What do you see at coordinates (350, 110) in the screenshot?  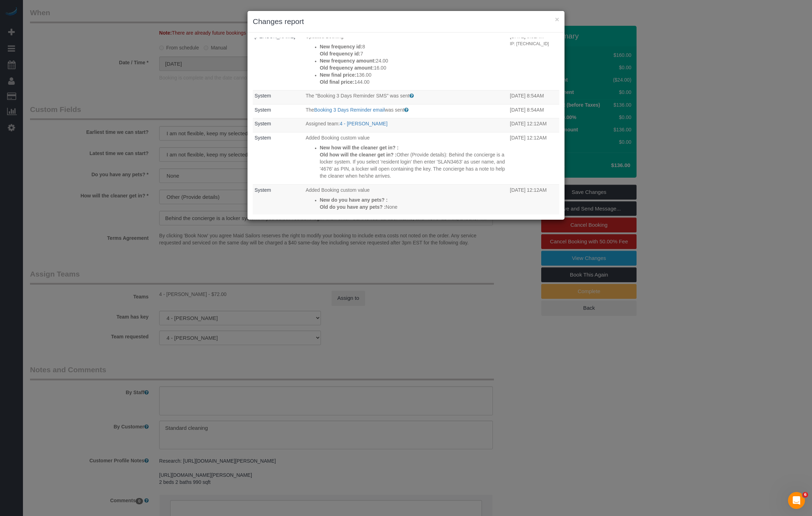 I see `a: Booking 3 Days Reminder email` at bounding box center [350, 110].